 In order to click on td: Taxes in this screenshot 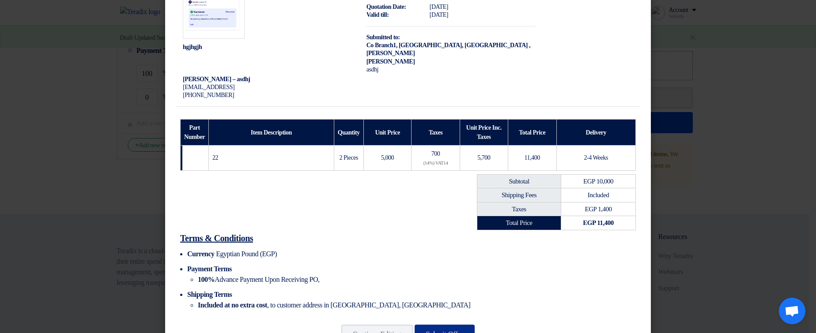, I will do `click(519, 209)`.